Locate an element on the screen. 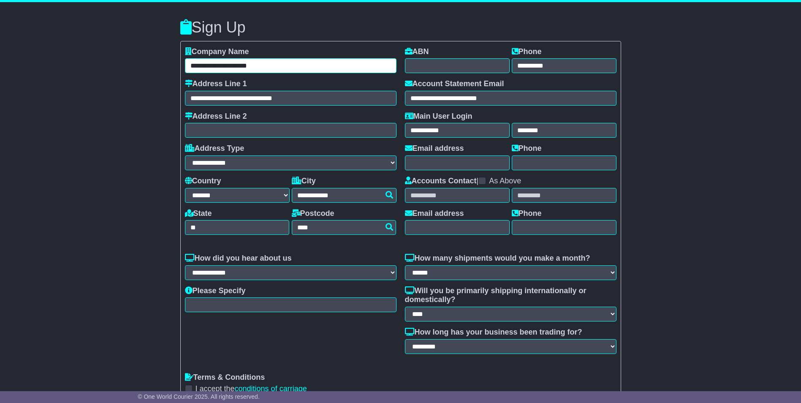  a: conditions of carriage is located at coordinates (271, 388).